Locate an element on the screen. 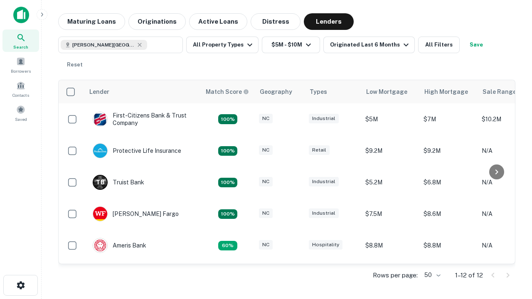  th: Lender is located at coordinates (143, 92).